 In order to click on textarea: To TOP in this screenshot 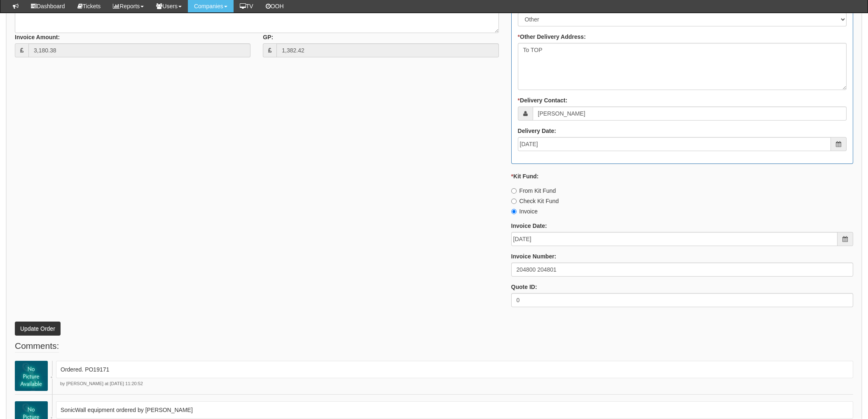, I will do `click(682, 67)`.